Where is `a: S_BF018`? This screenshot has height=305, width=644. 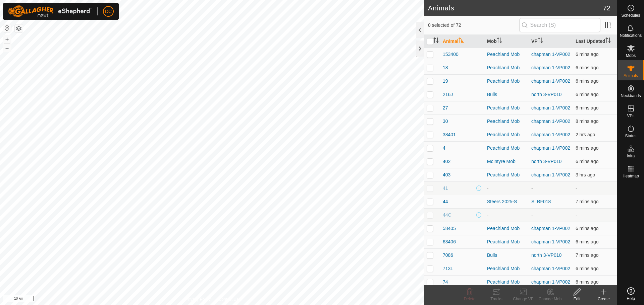
a: S_BF018 is located at coordinates (541, 201).